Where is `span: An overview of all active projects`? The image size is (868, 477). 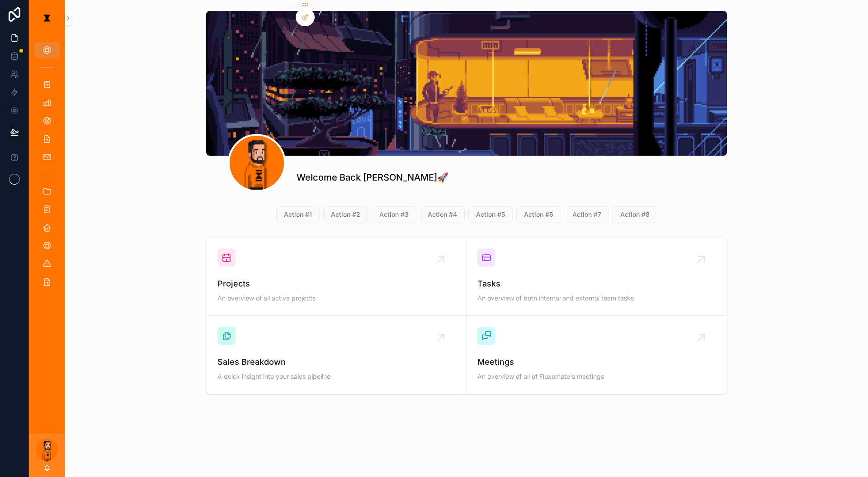 span: An overview of all active projects is located at coordinates (336, 298).